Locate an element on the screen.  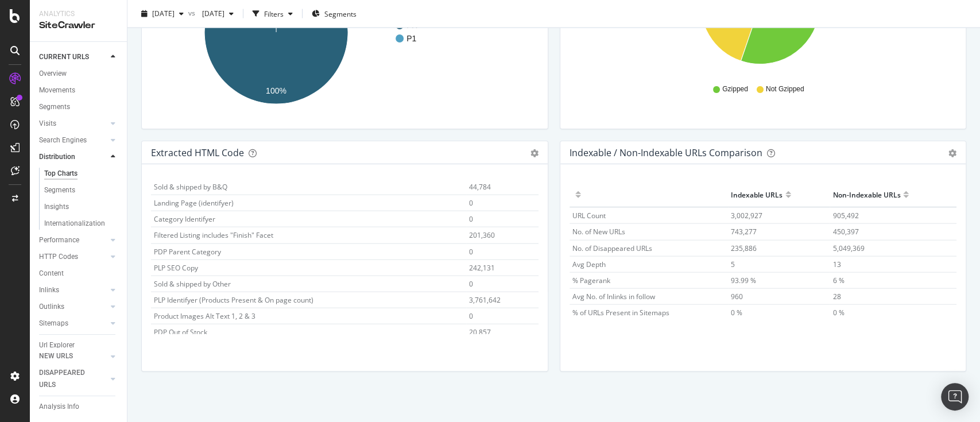
span: Category Identifyer is located at coordinates (185, 219).